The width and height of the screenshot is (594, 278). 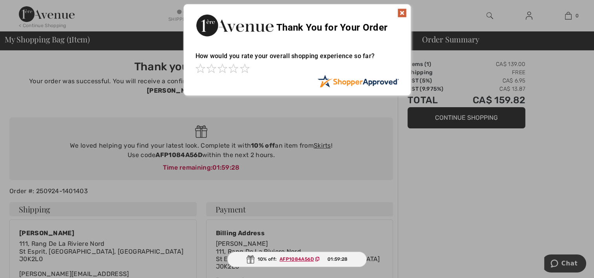 What do you see at coordinates (297, 59) in the screenshot?
I see `div: How would you rate your overall shopping experience so far?` at bounding box center [297, 59].